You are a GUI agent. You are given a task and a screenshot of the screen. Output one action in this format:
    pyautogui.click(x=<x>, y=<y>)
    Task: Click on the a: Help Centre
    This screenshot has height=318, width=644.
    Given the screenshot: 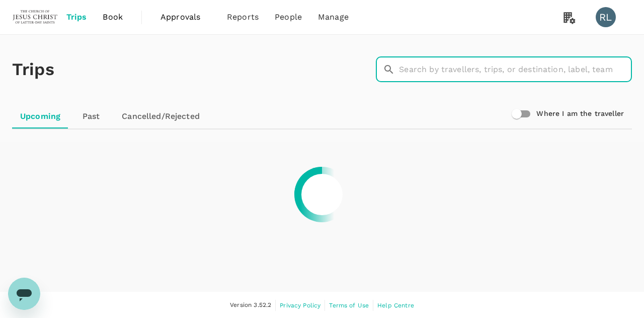 What is the action you would take?
    pyautogui.click(x=396, y=305)
    